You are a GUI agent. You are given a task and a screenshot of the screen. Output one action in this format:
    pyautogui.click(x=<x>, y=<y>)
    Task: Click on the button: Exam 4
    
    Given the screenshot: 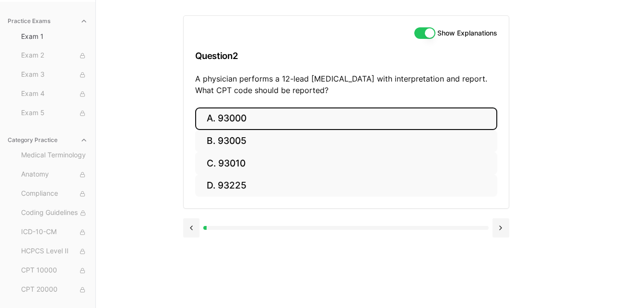 What is the action you would take?
    pyautogui.click(x=54, y=94)
    